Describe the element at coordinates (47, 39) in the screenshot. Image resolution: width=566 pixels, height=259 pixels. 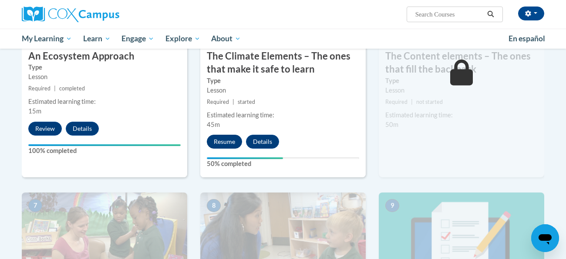
I see `a: My Learning` at that location.